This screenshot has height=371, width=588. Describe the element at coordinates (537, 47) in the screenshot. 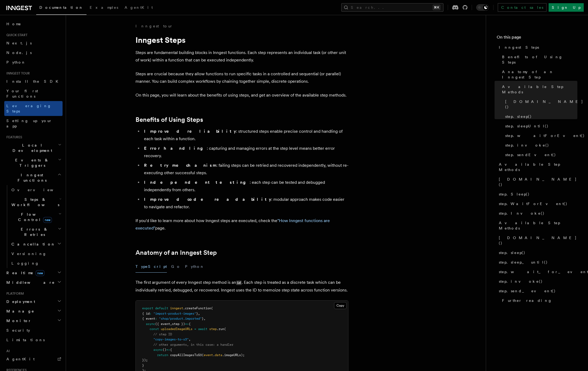

I see `a: Inngest Steps` at that location.